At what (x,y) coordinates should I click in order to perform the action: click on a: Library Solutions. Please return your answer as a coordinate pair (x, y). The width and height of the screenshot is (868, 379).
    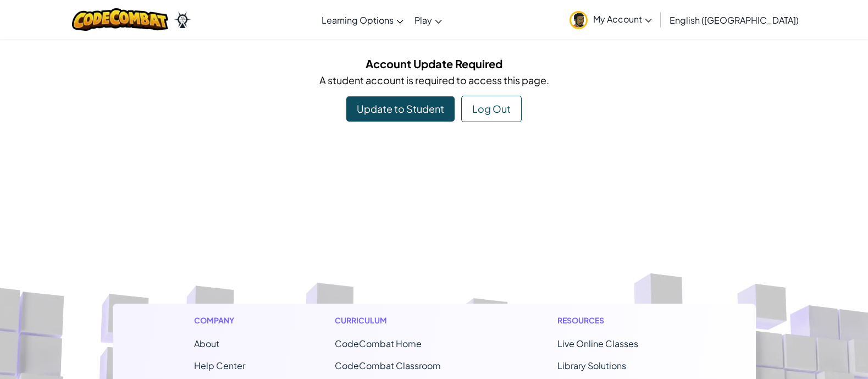
    Looking at the image, I should click on (592, 366).